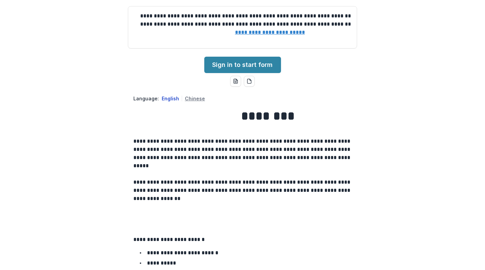 The height and width of the screenshot is (270, 485). What do you see at coordinates (170, 98) in the screenshot?
I see `button: English` at bounding box center [170, 98].